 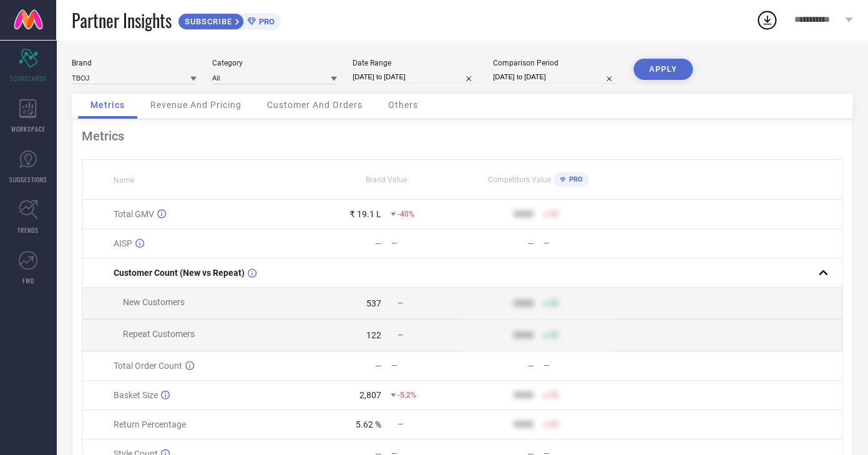 What do you see at coordinates (767, 20) in the screenshot?
I see `div: Open download list` at bounding box center [767, 20].